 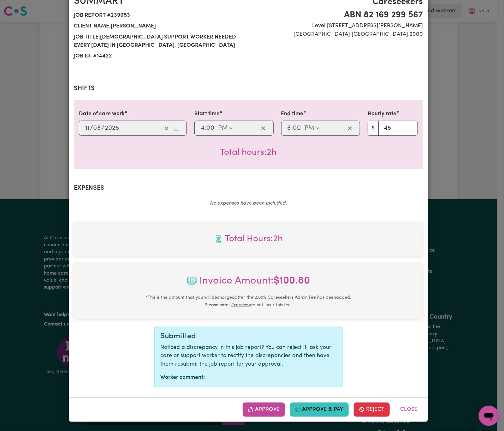 What do you see at coordinates (167, 128) in the screenshot?
I see `button: Clear date` at bounding box center [167, 128].